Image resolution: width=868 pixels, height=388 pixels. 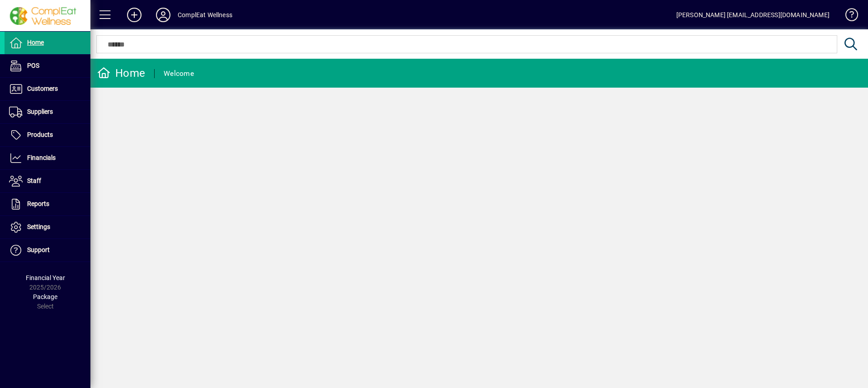 I want to click on span: Package, so click(x=45, y=297).